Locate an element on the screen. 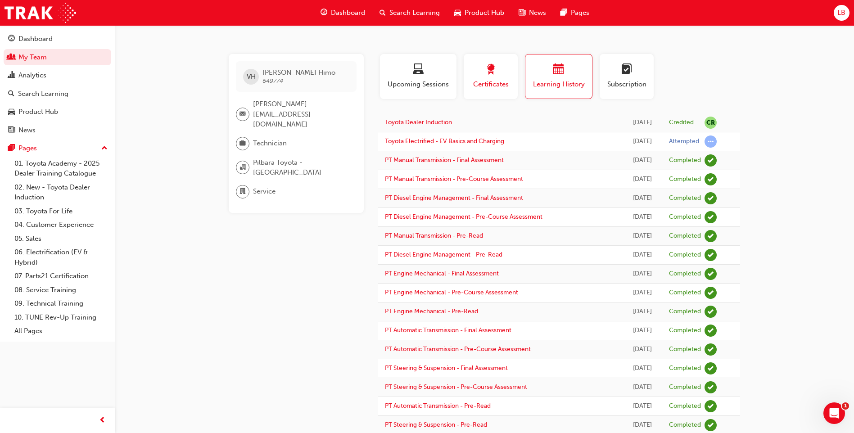  a: 05. Sales is located at coordinates (61, 239).